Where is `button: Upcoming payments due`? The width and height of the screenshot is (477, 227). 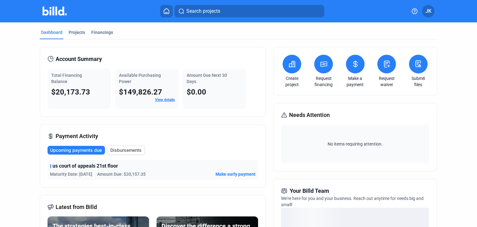 button: Upcoming payments due is located at coordinates (76, 150).